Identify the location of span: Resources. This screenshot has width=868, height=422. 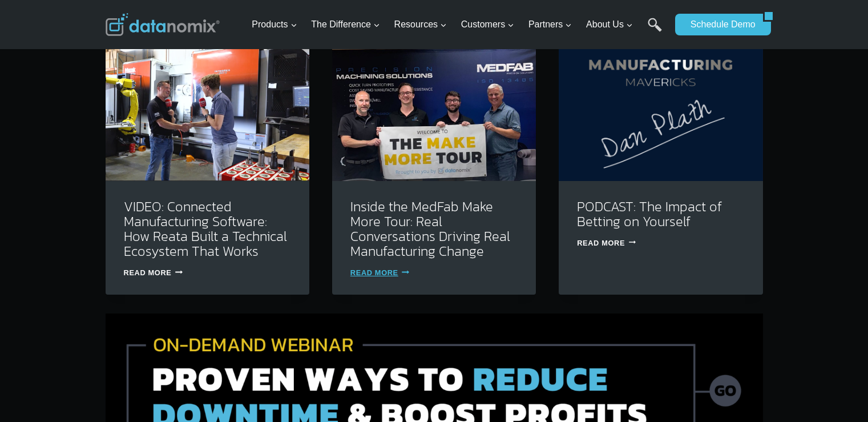
(421, 25).